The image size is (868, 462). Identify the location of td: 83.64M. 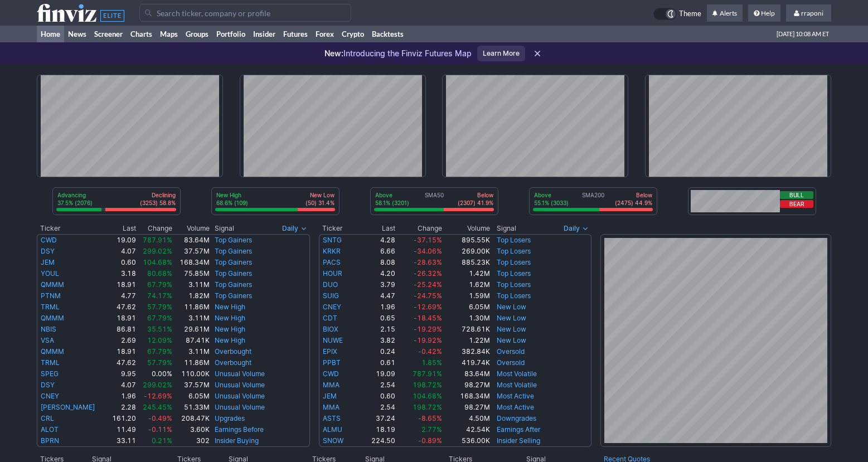
(191, 239).